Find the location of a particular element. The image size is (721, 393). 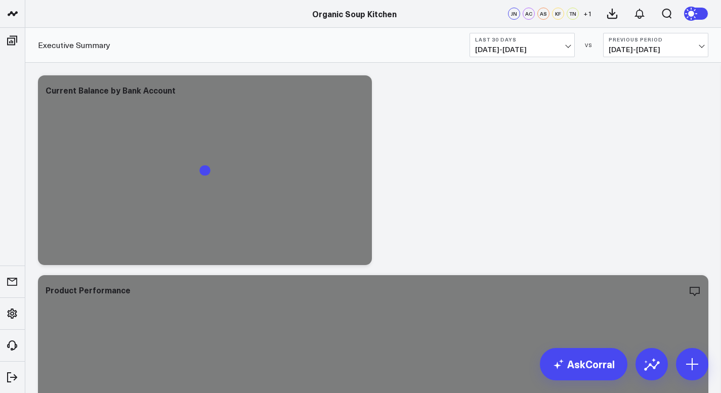

div: VS is located at coordinates (589, 45).